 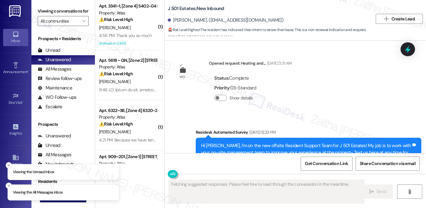 What do you see at coordinates (63, 11) in the screenshot?
I see `label: Viewing conversations for` at bounding box center [63, 11].